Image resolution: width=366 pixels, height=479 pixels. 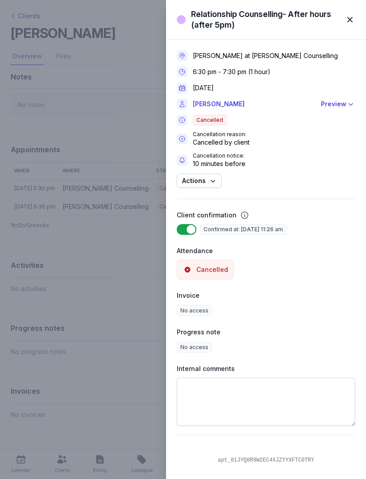 I want to click on div: 10 minutes before, so click(x=219, y=164).